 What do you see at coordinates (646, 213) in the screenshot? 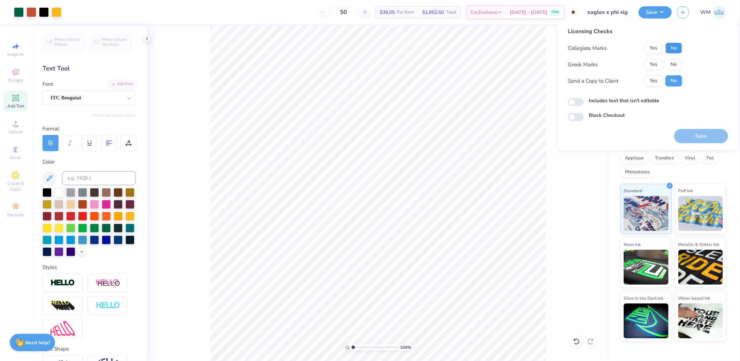
I see `img: Standard` at bounding box center [646, 213].